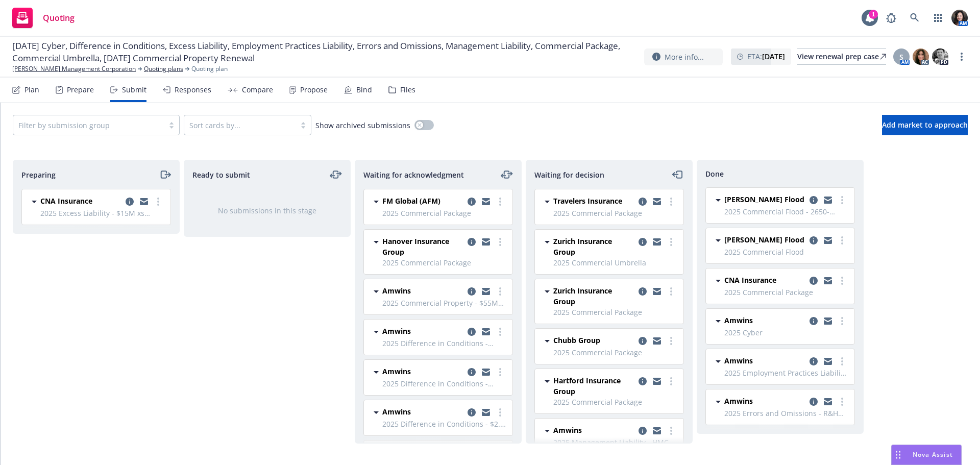 This screenshot has width=980, height=465. Describe the element at coordinates (683, 56) in the screenshot. I see `button: More info...` at that location.